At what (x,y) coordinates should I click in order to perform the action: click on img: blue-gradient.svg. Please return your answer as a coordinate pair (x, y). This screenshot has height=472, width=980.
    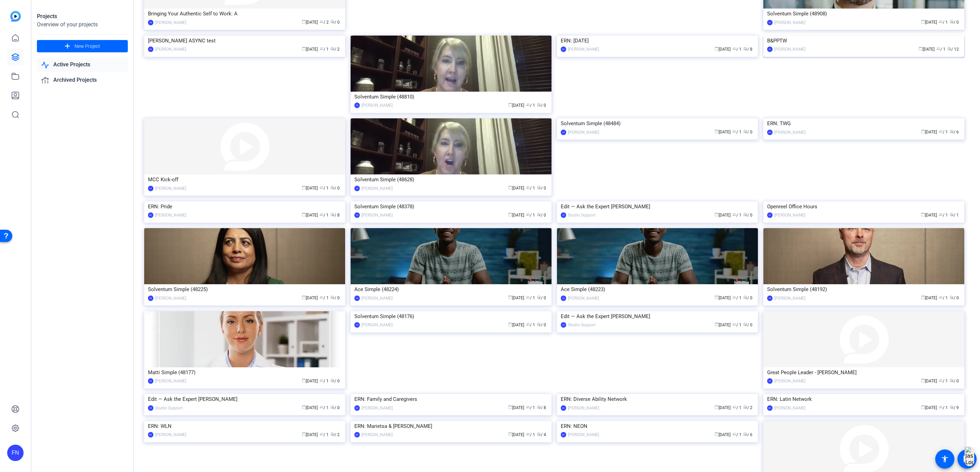
    Looking at the image, I should click on (15, 16).